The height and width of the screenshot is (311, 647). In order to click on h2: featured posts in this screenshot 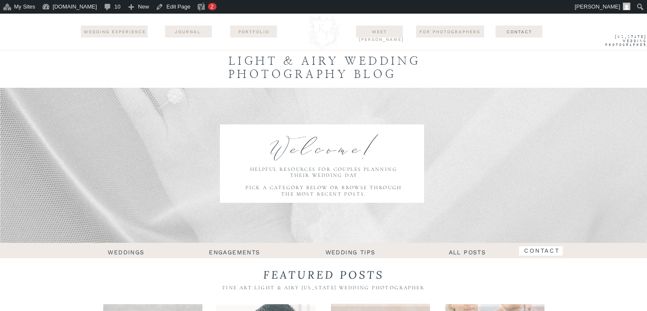, I will do `click(324, 274)`.